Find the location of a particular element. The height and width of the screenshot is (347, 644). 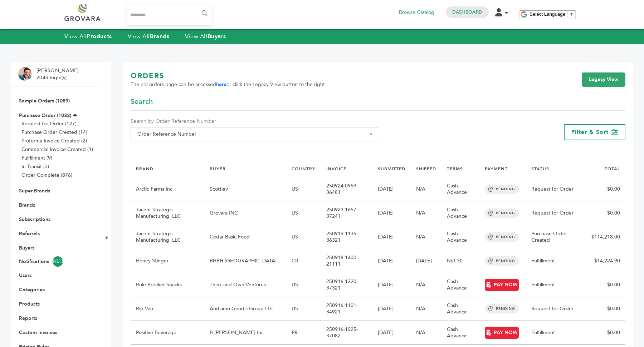

td: Andiamo Good’s Group LLC is located at coordinates (246, 309).